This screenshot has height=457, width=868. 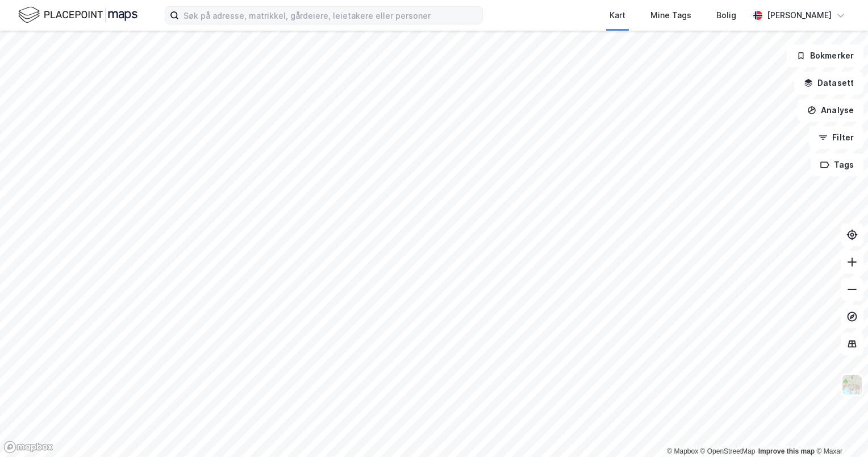 What do you see at coordinates (331, 16) in the screenshot?
I see `input: Søk på adresse, matrikkel, gårdeiere, leietakere eller personer` at bounding box center [331, 16].